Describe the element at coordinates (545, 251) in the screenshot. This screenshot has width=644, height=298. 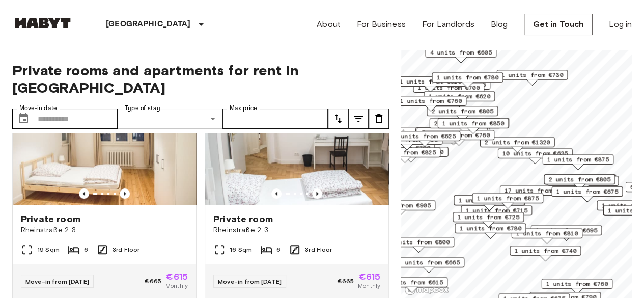
I see `span: 1 units from €740` at that location.